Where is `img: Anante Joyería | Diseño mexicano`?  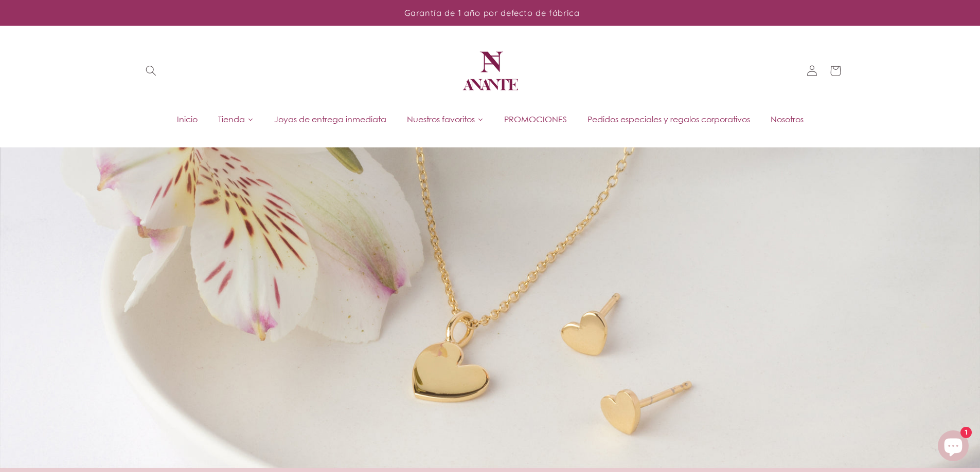
img: Anante Joyería | Diseño mexicano is located at coordinates (490, 71).